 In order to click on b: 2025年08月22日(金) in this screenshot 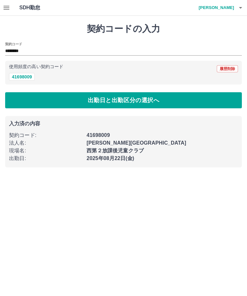, I will do `click(110, 158)`.